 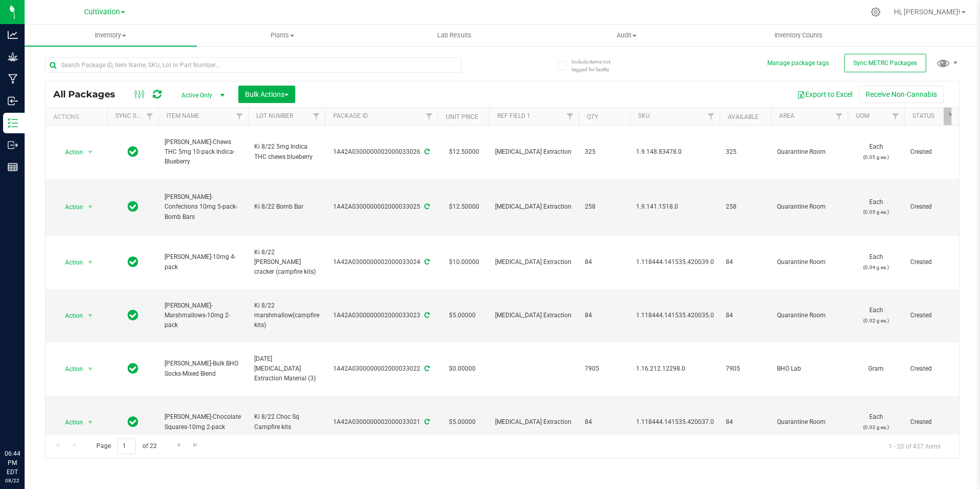 What do you see at coordinates (675, 315) in the screenshot?
I see `span: 1.118444.141535.420035.0` at bounding box center [675, 315].